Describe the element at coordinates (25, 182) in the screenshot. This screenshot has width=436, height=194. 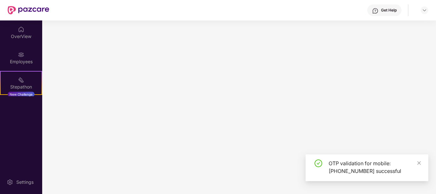
I see `div: Settings` at that location.